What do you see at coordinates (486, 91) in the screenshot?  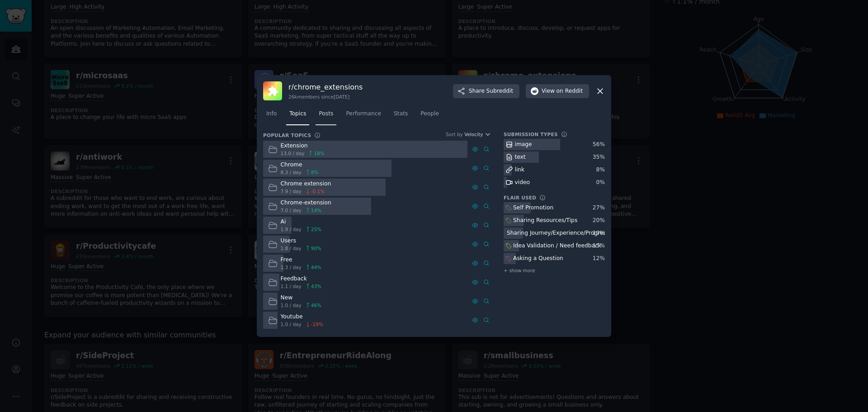 I see `button: ShareSubreddit` at bounding box center [486, 91].